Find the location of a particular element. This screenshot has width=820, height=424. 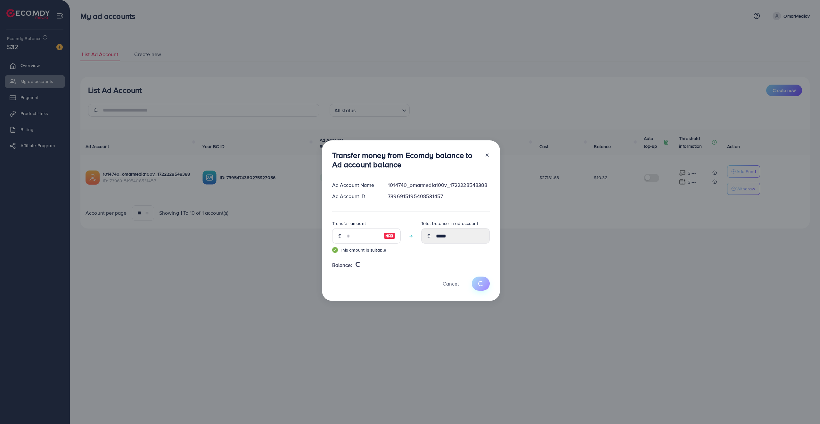

span: Balance: is located at coordinates (342, 265).